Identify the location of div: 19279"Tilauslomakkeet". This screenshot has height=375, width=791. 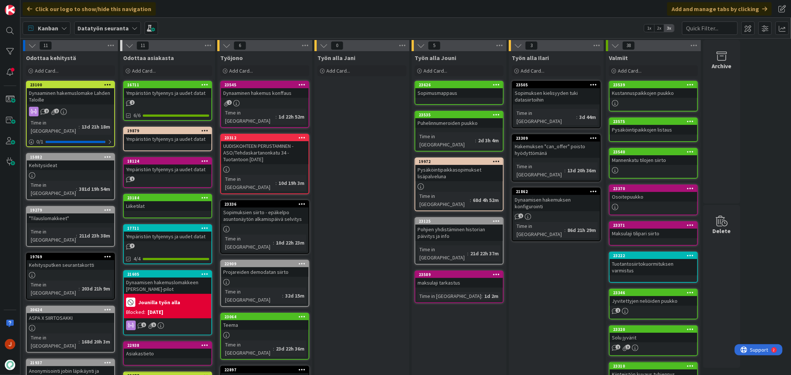
(70, 215).